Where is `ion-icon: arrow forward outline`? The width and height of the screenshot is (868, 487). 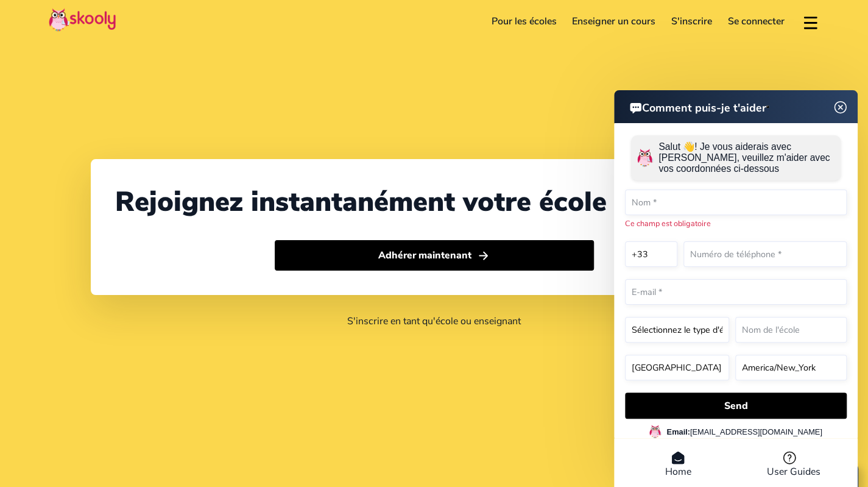
ion-icon: arrow forward outline is located at coordinates (483, 255).